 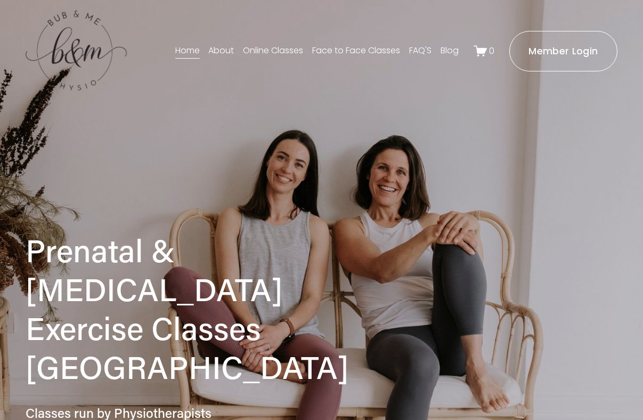 What do you see at coordinates (187, 51) in the screenshot?
I see `a: Home` at bounding box center [187, 51].